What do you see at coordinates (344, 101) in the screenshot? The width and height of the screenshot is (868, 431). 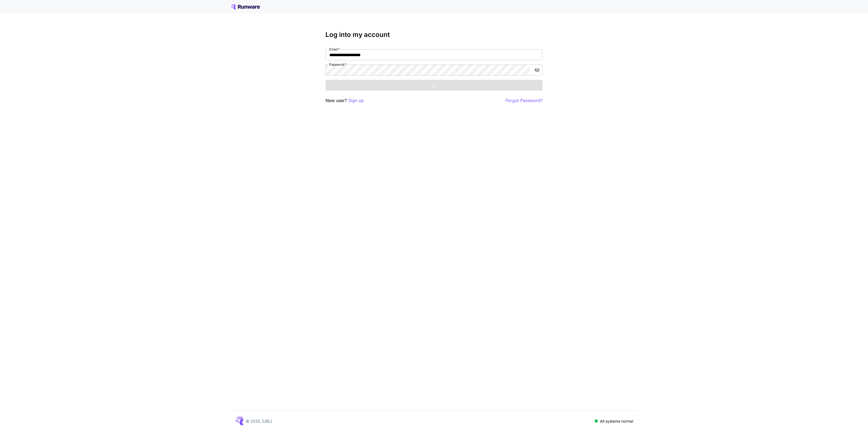 I see `p: New user?` at bounding box center [344, 101].